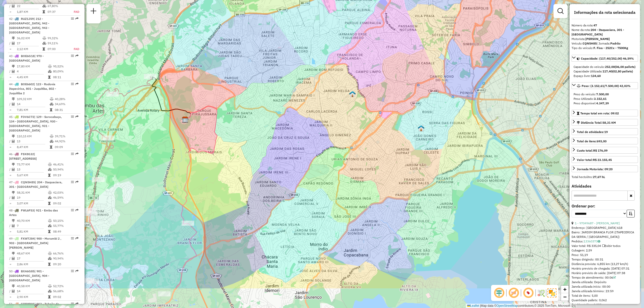 This screenshot has width=644, height=308. Describe the element at coordinates (65, 221) in the screenshot. I see `td: 50,15%` at that location.